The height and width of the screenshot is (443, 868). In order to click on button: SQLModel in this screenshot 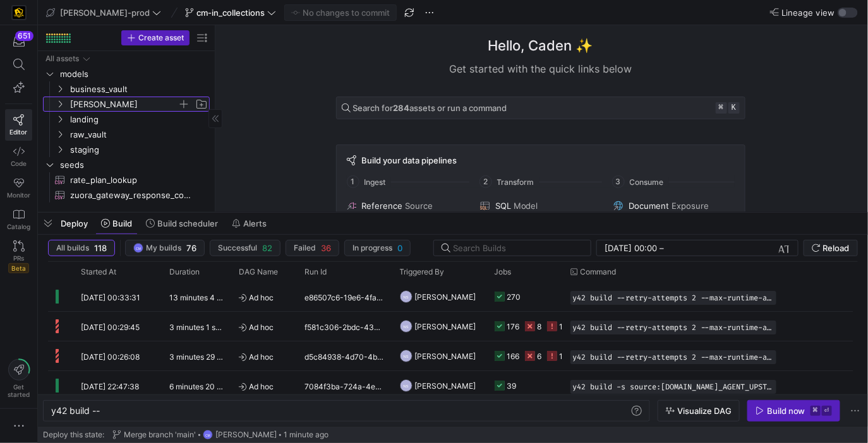, I will do `click(540, 206)`.